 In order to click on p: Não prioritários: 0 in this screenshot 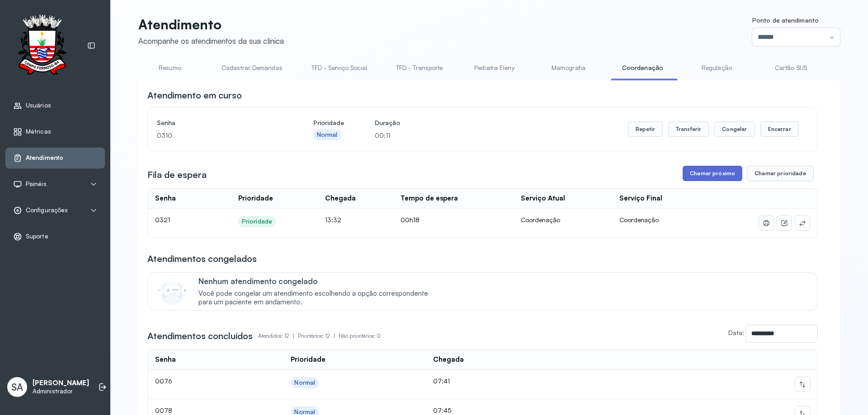, I will do `click(359, 336)`.